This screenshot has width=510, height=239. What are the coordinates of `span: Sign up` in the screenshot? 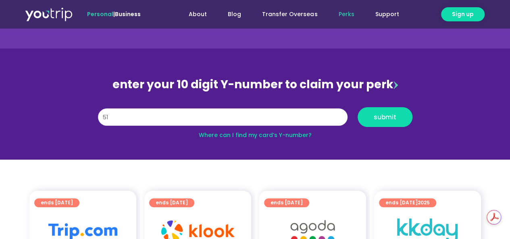 It's located at (463, 14).